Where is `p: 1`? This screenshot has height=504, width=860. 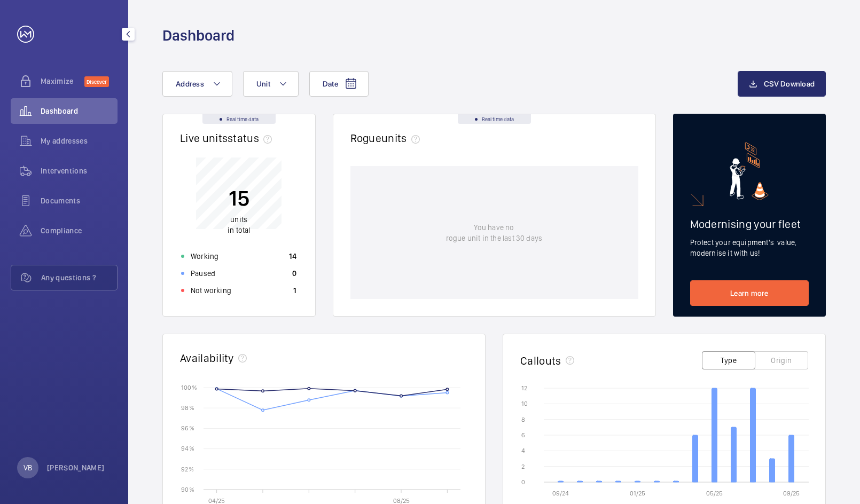
p: 1 is located at coordinates (295, 291).